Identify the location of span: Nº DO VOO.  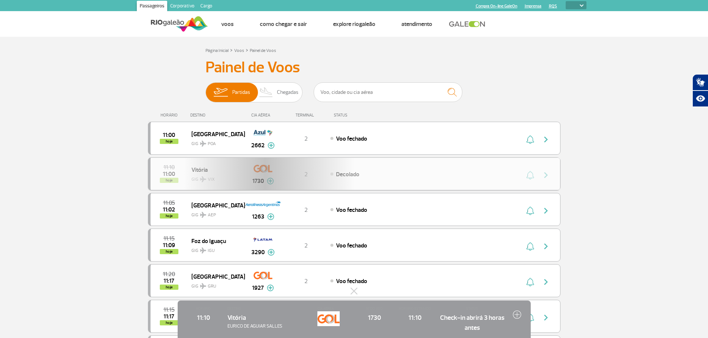
(374, 309).